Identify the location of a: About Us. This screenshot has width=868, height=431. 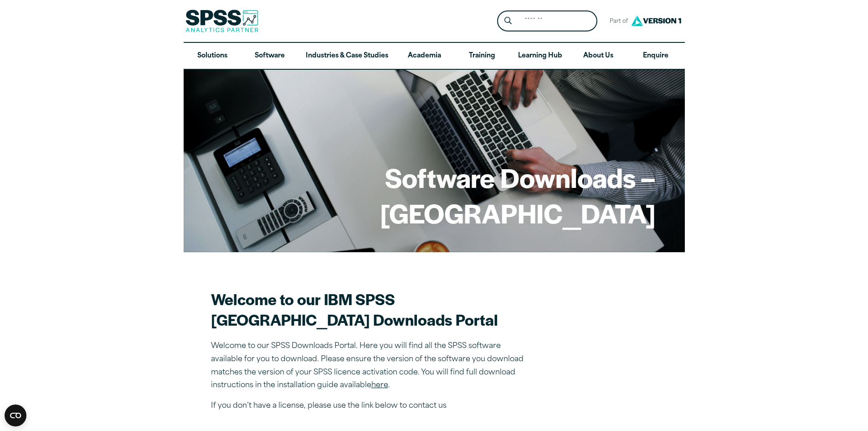
(598, 56).